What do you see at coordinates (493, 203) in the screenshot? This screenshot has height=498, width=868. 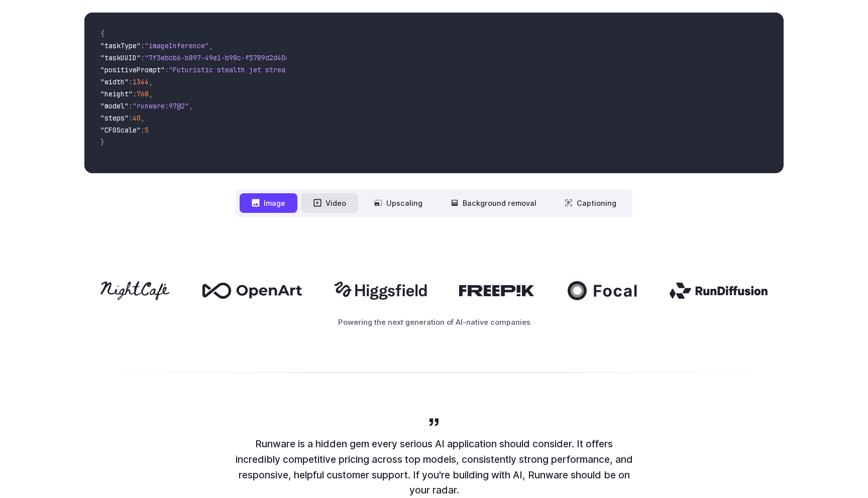 I see `button: Background removal` at bounding box center [493, 203].